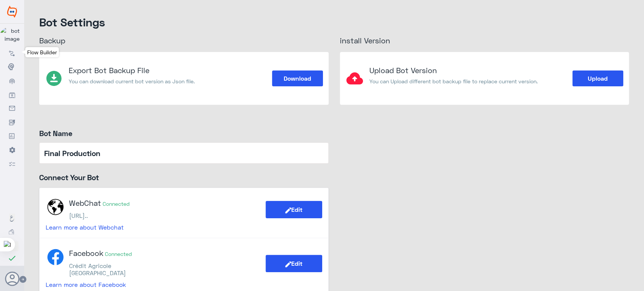 The image size is (644, 291). Describe the element at coordinates (86, 285) in the screenshot. I see `a: Learn more about Facebook` at that location.